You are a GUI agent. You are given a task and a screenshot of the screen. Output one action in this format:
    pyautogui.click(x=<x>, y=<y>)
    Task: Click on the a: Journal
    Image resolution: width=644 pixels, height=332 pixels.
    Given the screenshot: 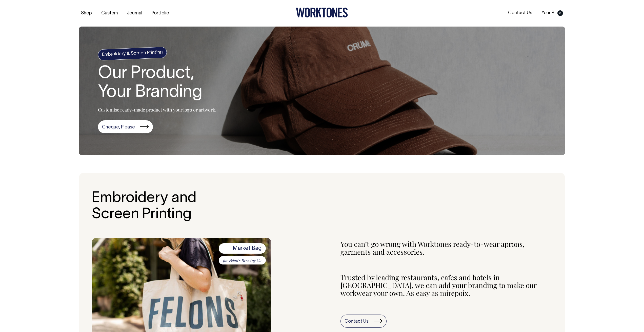 What is the action you would take?
    pyautogui.click(x=135, y=13)
    